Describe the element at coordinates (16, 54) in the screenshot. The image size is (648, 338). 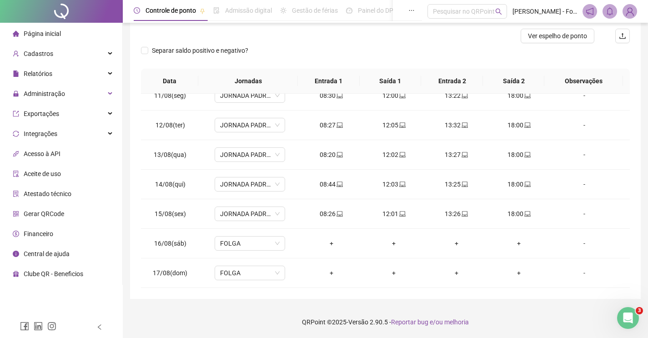
I see `span: user-add` at that location.